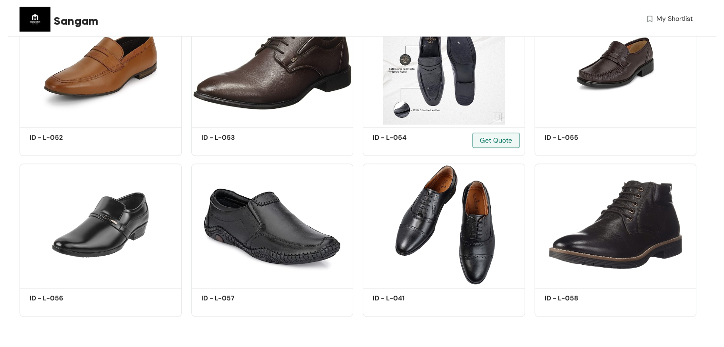 This screenshot has height=347, width=724. Describe the element at coordinates (76, 21) in the screenshot. I see `span: Sangam` at that location.